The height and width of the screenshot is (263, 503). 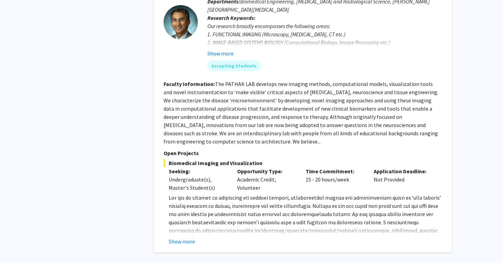 I want to click on p: Opportunity Type:, so click(x=266, y=171).